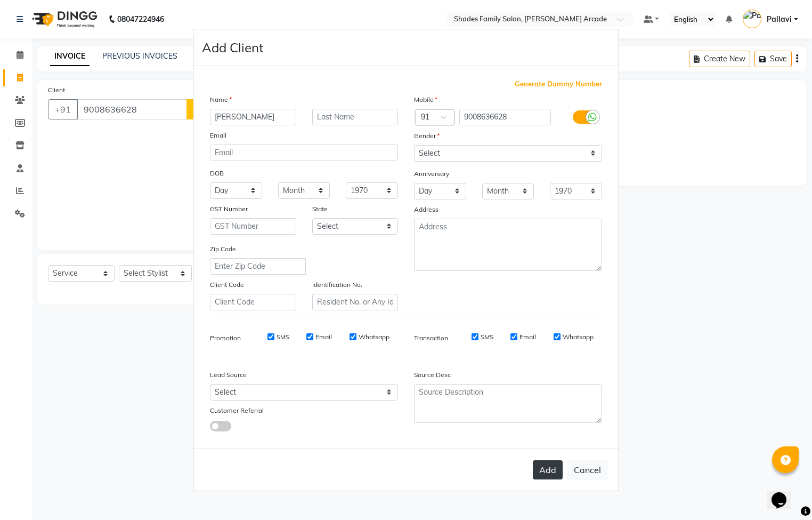  What do you see at coordinates (223, 249) in the screenshot?
I see `label: Zip Code` at bounding box center [223, 249].